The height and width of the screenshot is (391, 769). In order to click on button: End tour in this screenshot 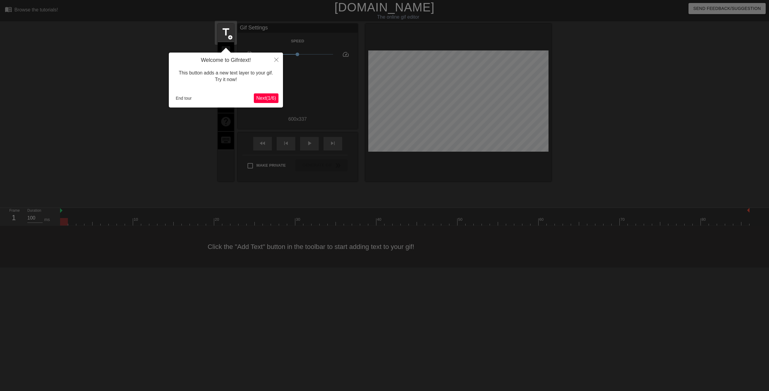, I will do `click(183, 98)`.